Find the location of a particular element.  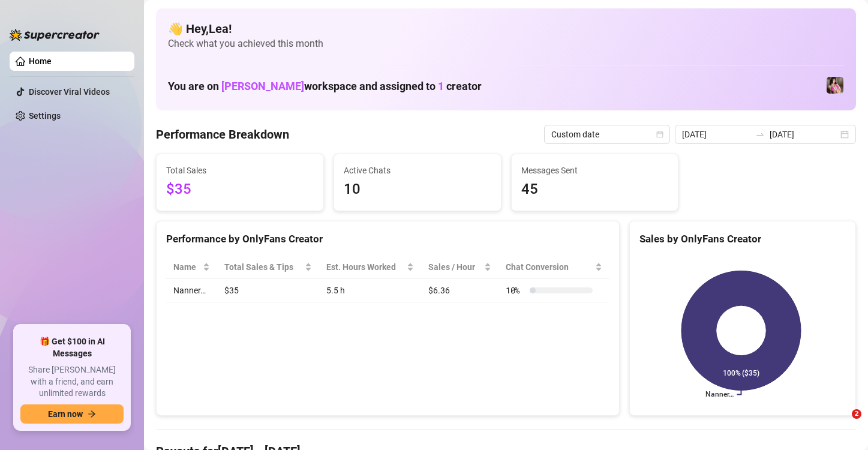

div: Est. Hours Worked is located at coordinates (365, 267).